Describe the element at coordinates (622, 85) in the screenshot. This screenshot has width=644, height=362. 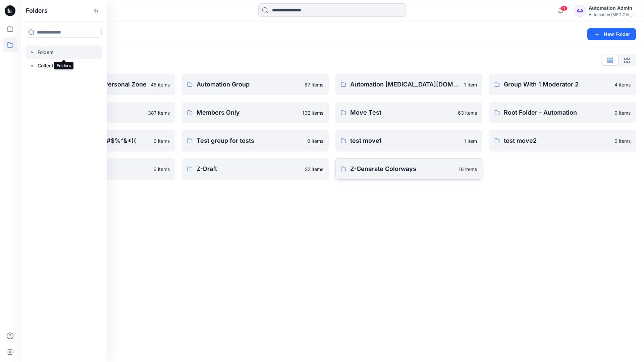
I see `p: 4 items` at that location.